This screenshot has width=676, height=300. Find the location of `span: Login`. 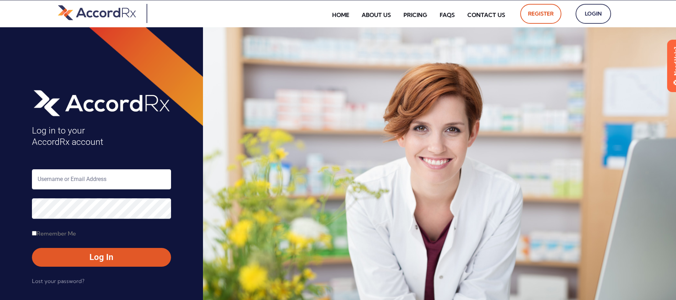

span: Login is located at coordinates (593, 14).